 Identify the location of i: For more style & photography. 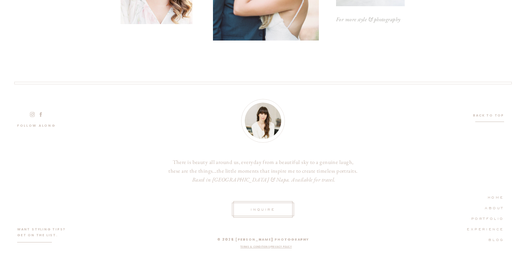
(368, 19).